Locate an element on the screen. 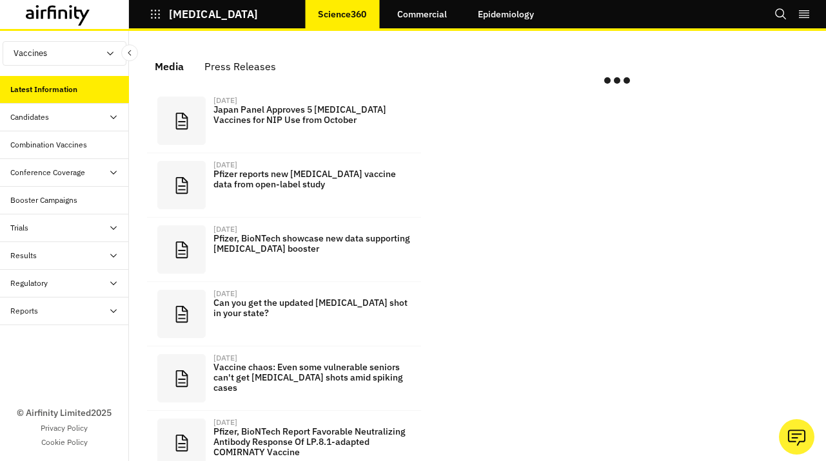  div: Candidates is located at coordinates (30, 117).